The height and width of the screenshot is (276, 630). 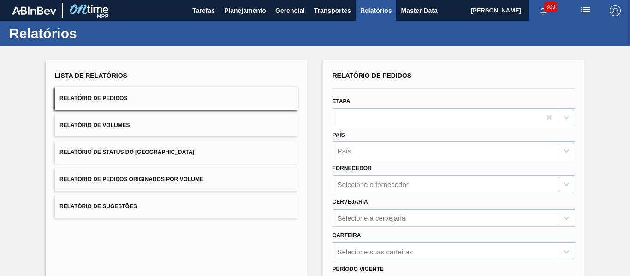 What do you see at coordinates (358, 269) in the screenshot?
I see `label: Período Vigente` at bounding box center [358, 269].